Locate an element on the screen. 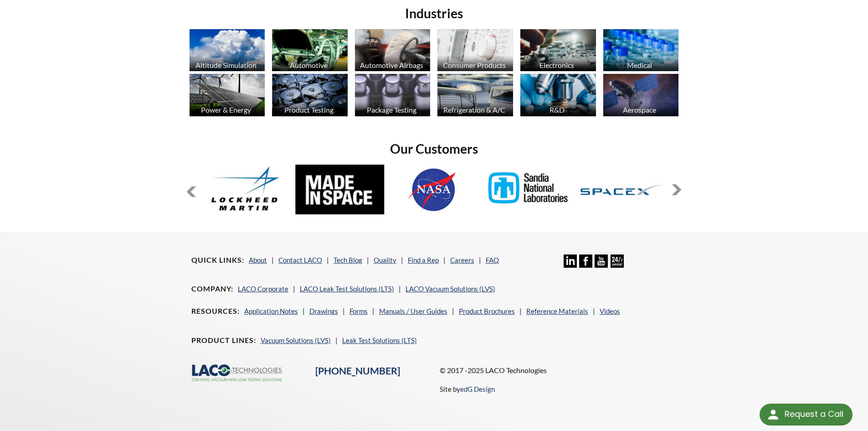 This screenshot has width=868, height=431. a: Contact LACO is located at coordinates (300, 260).